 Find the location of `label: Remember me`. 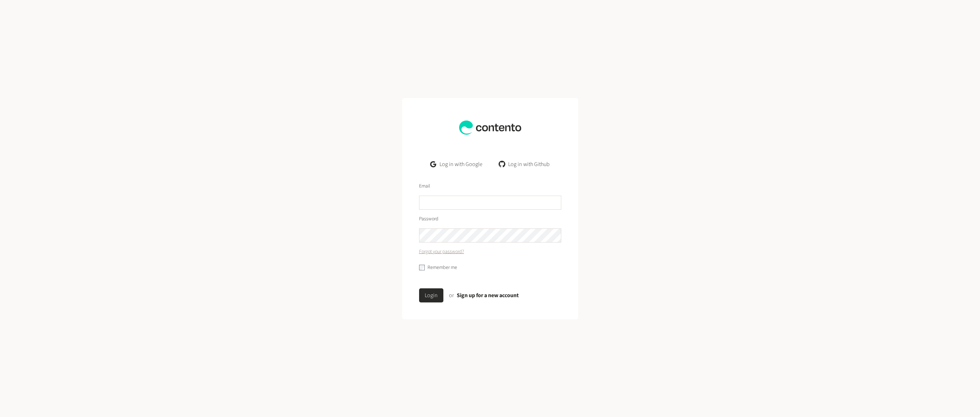

label: Remember me is located at coordinates (443, 267).